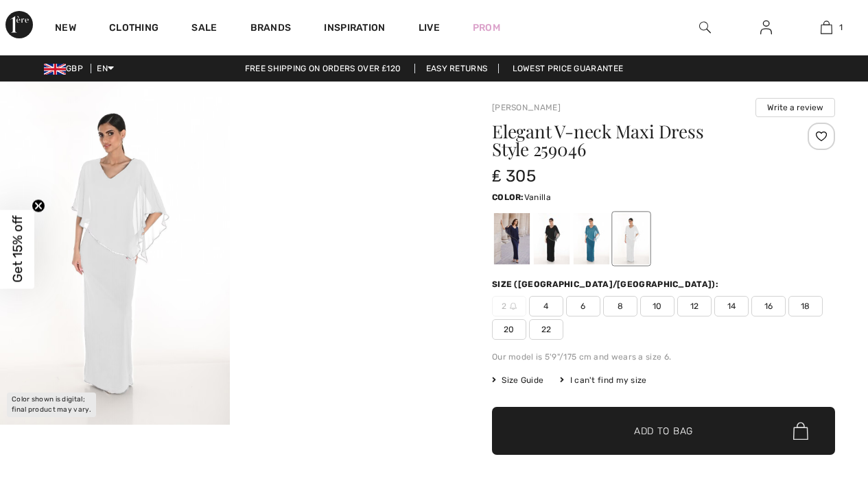 This screenshot has width=868, height=498. What do you see at coordinates (508, 197) in the screenshot?
I see `span: Color:` at bounding box center [508, 197].